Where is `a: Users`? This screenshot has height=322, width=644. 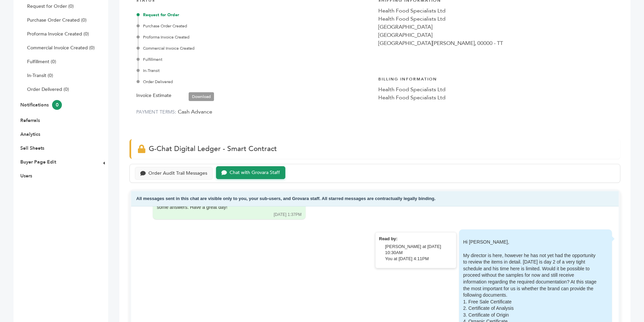
a: Users is located at coordinates (26, 175).